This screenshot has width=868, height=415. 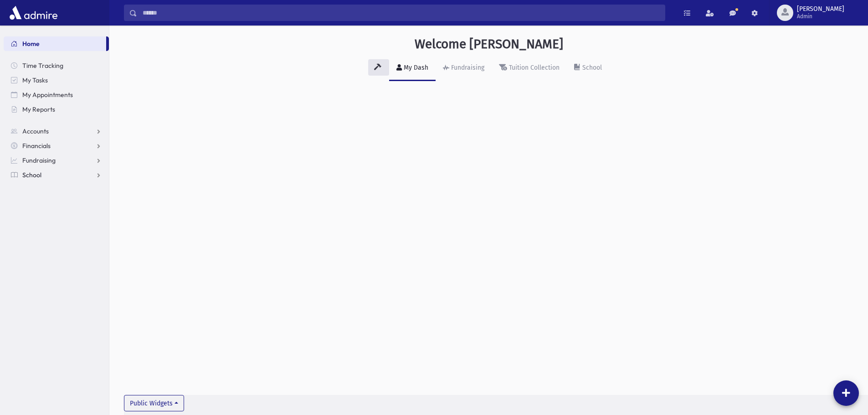 I want to click on span: Admin, so click(x=821, y=16).